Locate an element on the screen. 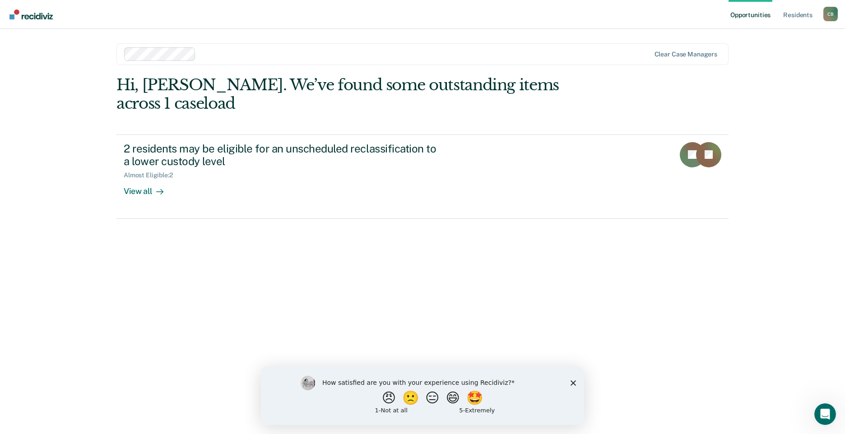 Image resolution: width=845 pixels, height=434 pixels. button: 3 is located at coordinates (172, 31).